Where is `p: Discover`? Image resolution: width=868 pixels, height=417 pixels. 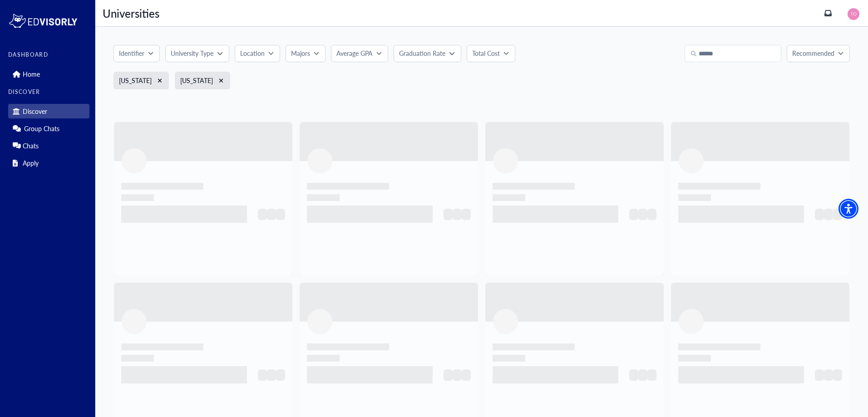 p: Discover is located at coordinates (35, 111).